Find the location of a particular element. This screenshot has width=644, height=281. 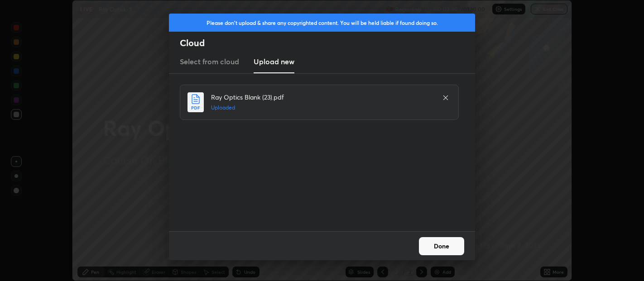

h4: Ray Optics Blank (23).pdf is located at coordinates (322, 97).